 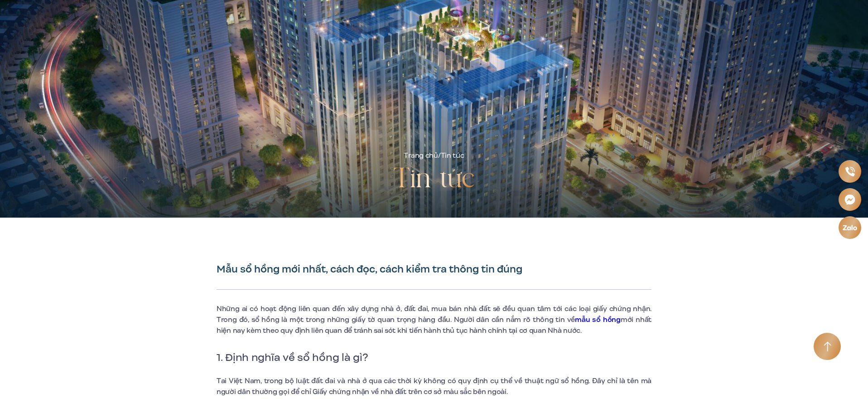 What do you see at coordinates (434, 386) in the screenshot?
I see `span: Tai Việt Nam, trong bộ luật đất đai và nhà ở qua các thời kỳ không có quy định cụ thể về thuật ng...` at bounding box center [434, 386].